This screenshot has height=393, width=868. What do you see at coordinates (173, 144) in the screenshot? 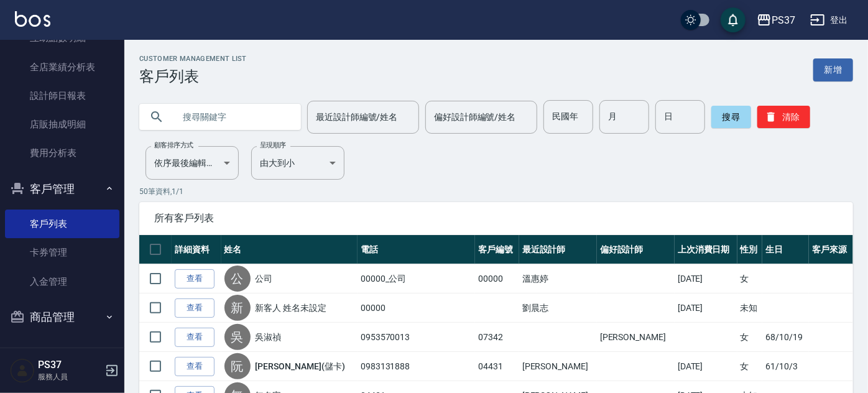
I see `label: 顧客排序方式` at bounding box center [173, 144].